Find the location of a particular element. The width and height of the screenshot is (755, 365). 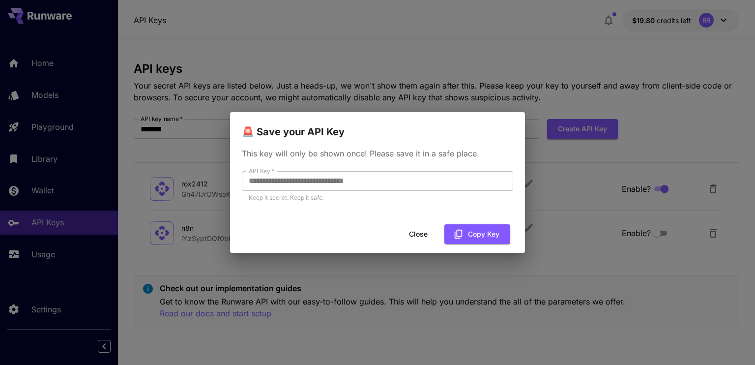

button: Close is located at coordinates (418, 234).